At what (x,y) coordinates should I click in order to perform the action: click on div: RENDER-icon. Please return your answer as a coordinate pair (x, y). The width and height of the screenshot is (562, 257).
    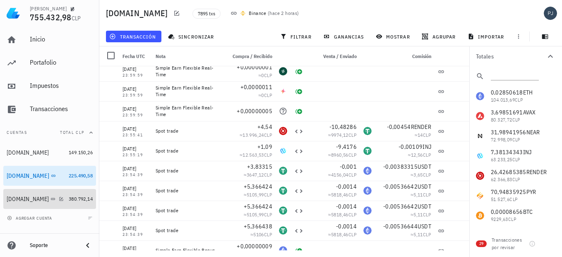
    Looking at the image, I should click on (283, 131).